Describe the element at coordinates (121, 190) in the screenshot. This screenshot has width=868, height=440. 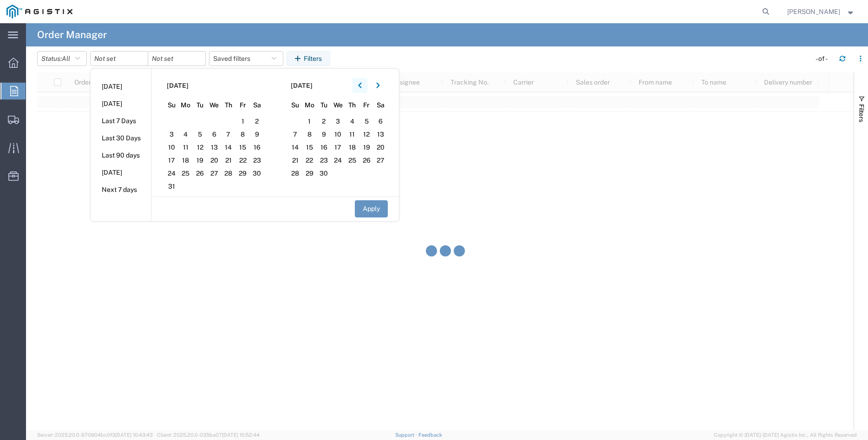
I see `li: Next 7 days` at that location.